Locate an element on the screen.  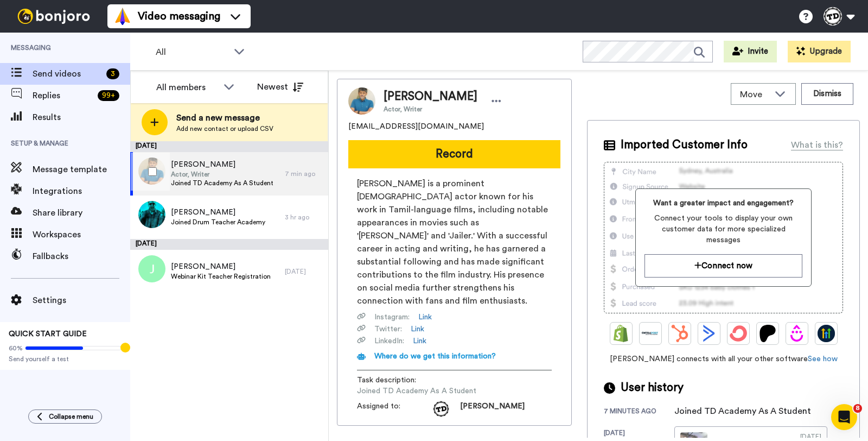
span: Send videos is located at coordinates (68, 74).